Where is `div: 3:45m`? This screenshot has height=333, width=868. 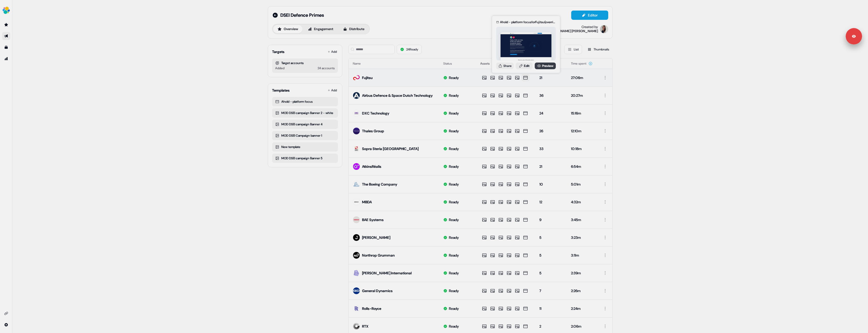 div: 3:45m is located at coordinates (582, 220).